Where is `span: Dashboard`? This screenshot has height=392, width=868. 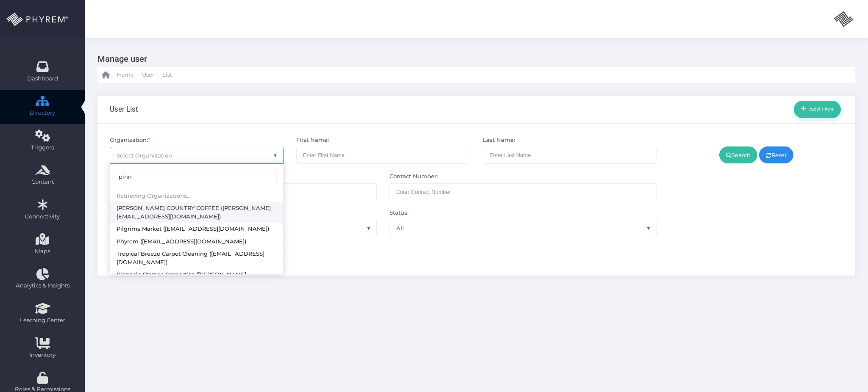
span: Dashboard is located at coordinates (42, 79).